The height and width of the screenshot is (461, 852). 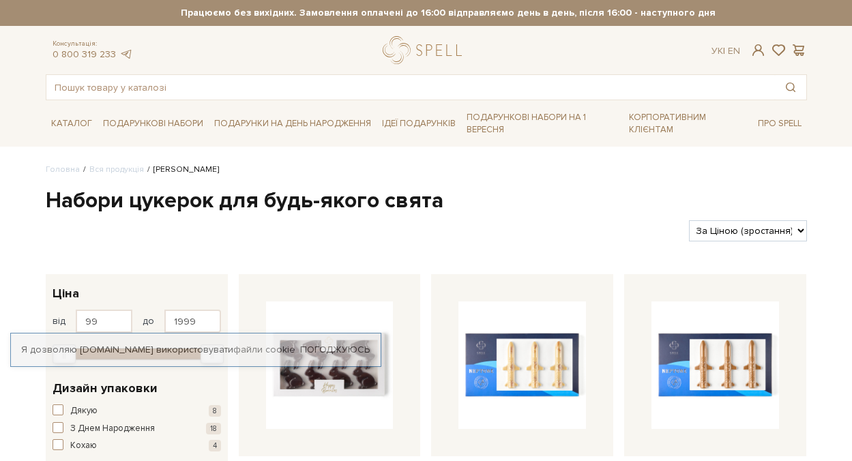 What do you see at coordinates (113, 429) in the screenshot?
I see `span: З Днем Народження` at bounding box center [113, 429].